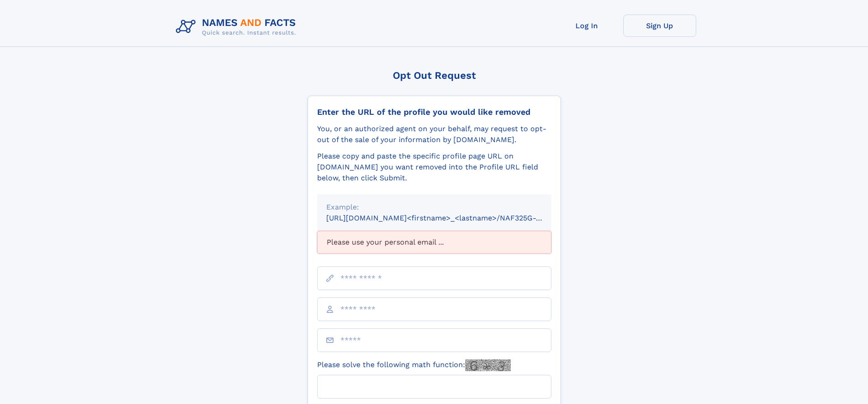 The image size is (868, 404). Describe the element at coordinates (238, 27) in the screenshot. I see `img: Logo Names and Facts` at that location.